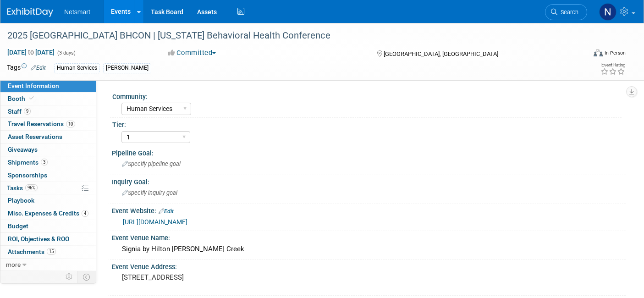 The width and height of the screenshot is (644, 298). I want to click on td: Toggle Event Tabs, so click(87, 277).